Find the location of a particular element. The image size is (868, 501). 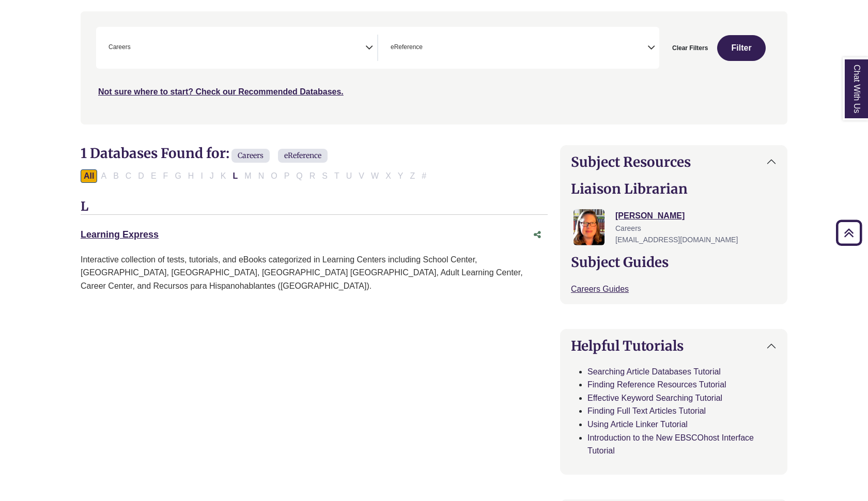

button: Clear Filters is located at coordinates (690, 48).